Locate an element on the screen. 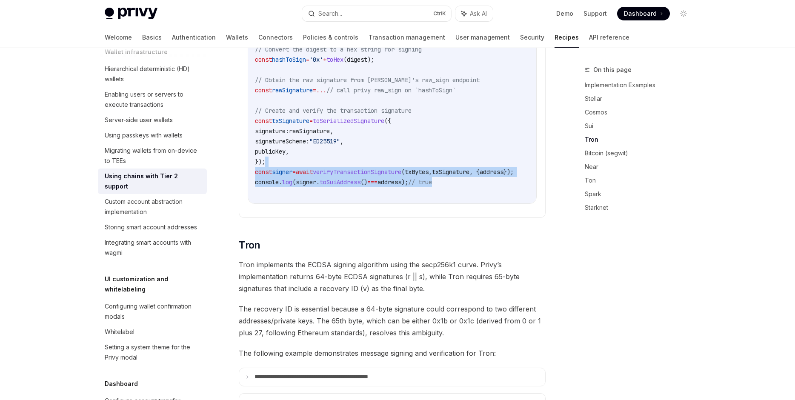 The height and width of the screenshot is (400, 795). a: Implementation Examples is located at coordinates (641, 85).